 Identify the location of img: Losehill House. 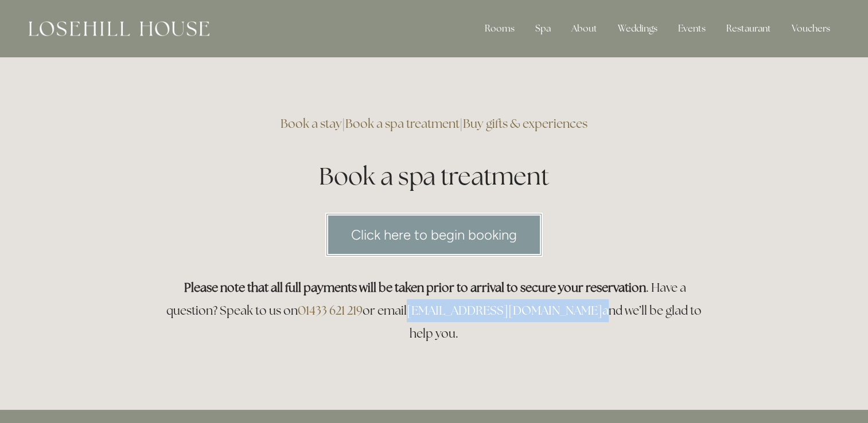
(119, 28).